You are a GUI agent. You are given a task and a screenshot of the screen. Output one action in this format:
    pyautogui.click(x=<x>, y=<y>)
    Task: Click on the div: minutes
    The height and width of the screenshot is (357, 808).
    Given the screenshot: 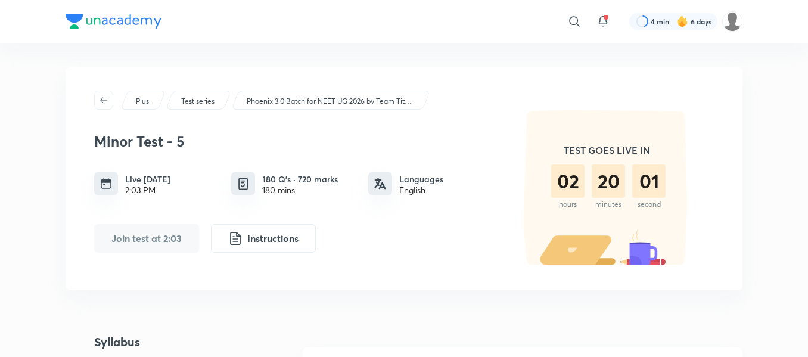 What is the action you would take?
    pyautogui.click(x=608, y=204)
    